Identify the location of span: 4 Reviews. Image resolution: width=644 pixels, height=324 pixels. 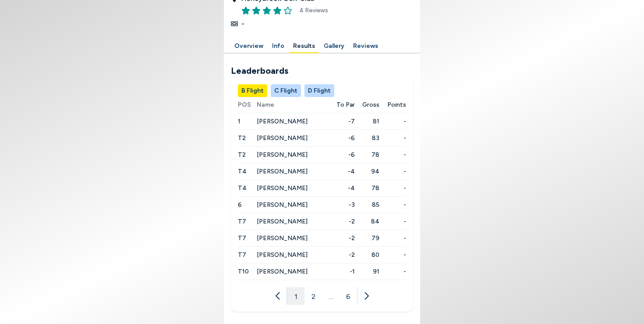
(314, 10).